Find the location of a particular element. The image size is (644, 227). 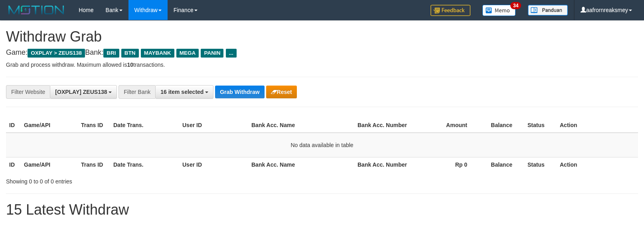

strong: 10 is located at coordinates (130, 65).